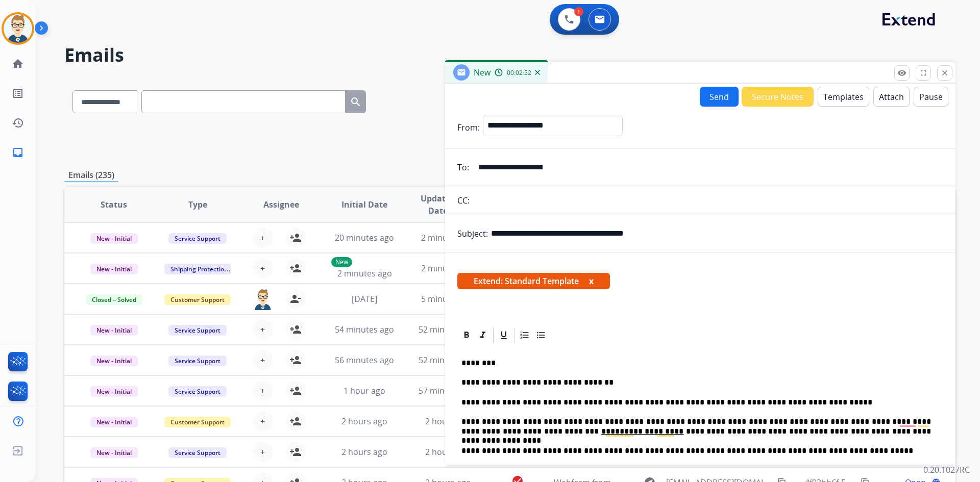 Image resolution: width=980 pixels, height=482 pixels. I want to click on mat-icon: person_remove, so click(295, 299).